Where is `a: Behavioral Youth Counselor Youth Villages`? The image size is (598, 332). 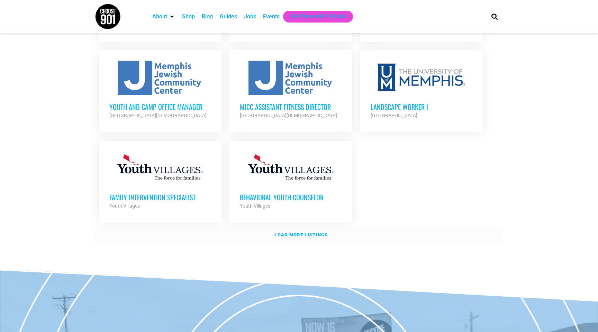
a: Behavioral Youth Counselor Youth Villages is located at coordinates (291, 180).